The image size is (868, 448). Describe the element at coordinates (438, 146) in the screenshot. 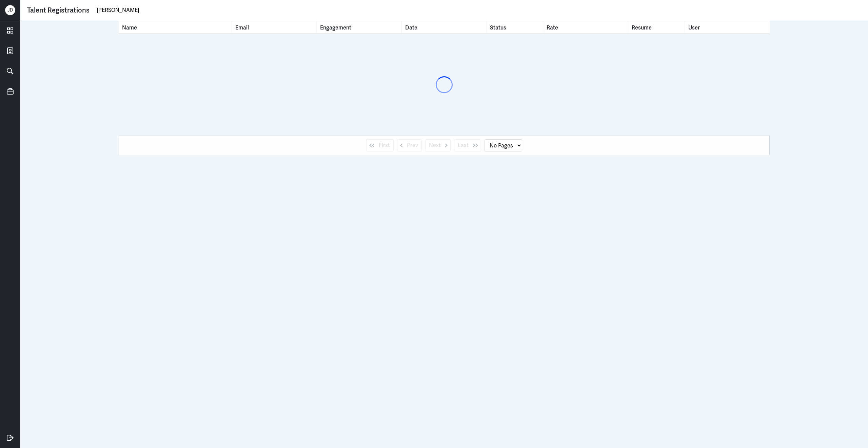

I see `button: Next` at that location.